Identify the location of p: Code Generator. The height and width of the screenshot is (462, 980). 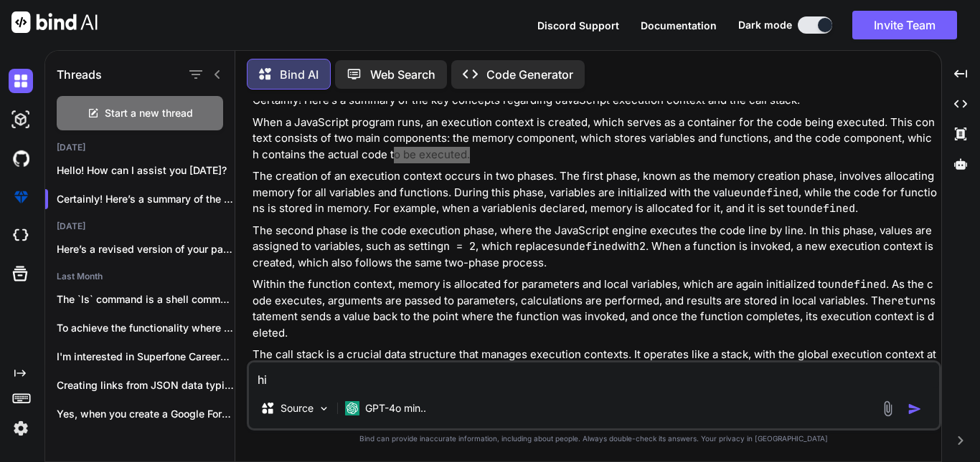
(530, 74).